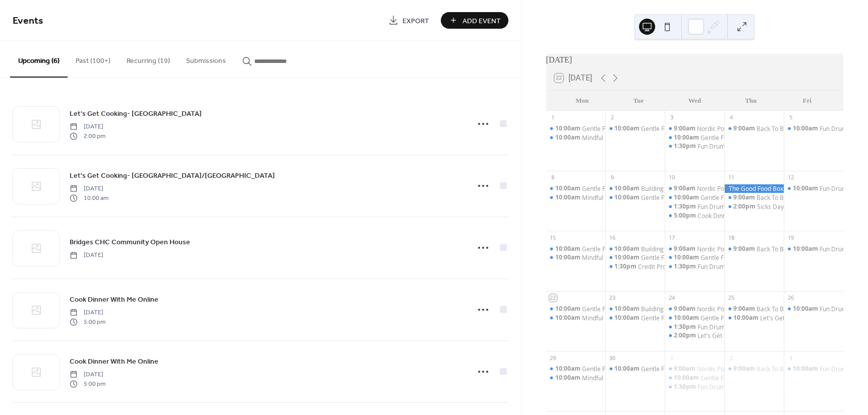 The image size is (868, 415). I want to click on div: 19, so click(790, 237).